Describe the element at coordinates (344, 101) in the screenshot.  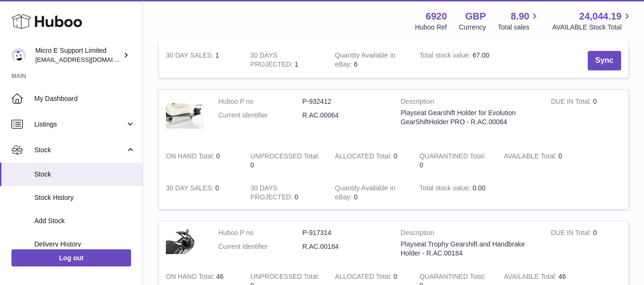
I see `dd: P-932412` at that location.